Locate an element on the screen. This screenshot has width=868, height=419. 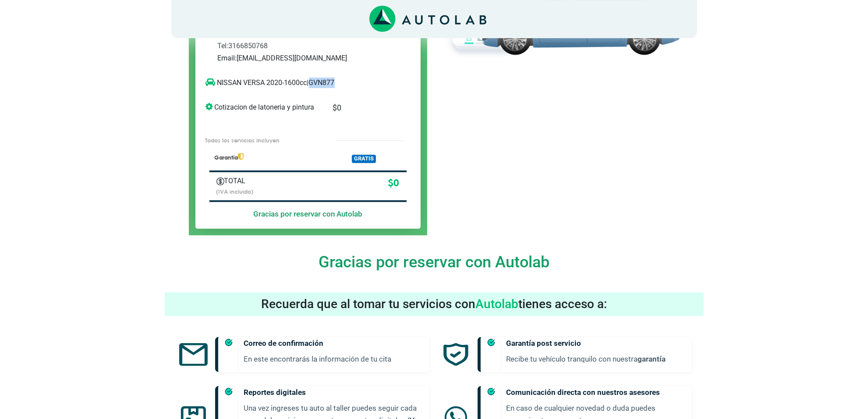
h5: Correo de confirmación is located at coordinates (333, 343).